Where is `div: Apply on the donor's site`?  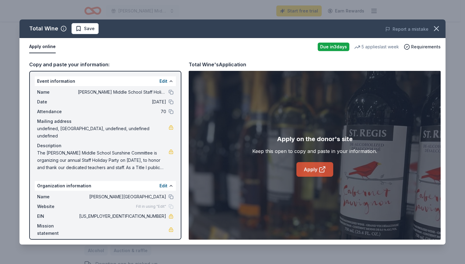
div: Apply on the donor's site is located at coordinates (315, 139).